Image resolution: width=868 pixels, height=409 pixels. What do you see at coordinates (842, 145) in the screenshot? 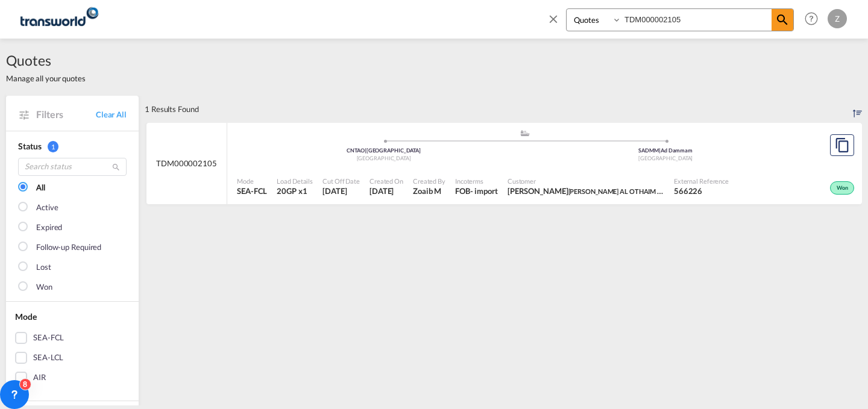
I see `button: Copy Quote` at bounding box center [842, 145].